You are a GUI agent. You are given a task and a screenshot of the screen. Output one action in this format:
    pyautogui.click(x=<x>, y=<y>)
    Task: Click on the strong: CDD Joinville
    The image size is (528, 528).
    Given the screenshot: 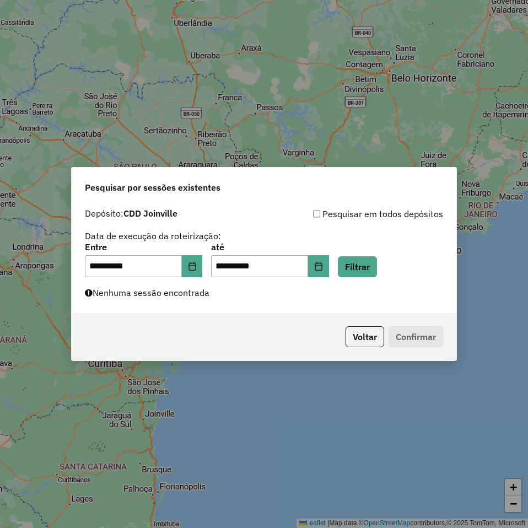 What is the action you would take?
    pyautogui.click(x=150, y=213)
    